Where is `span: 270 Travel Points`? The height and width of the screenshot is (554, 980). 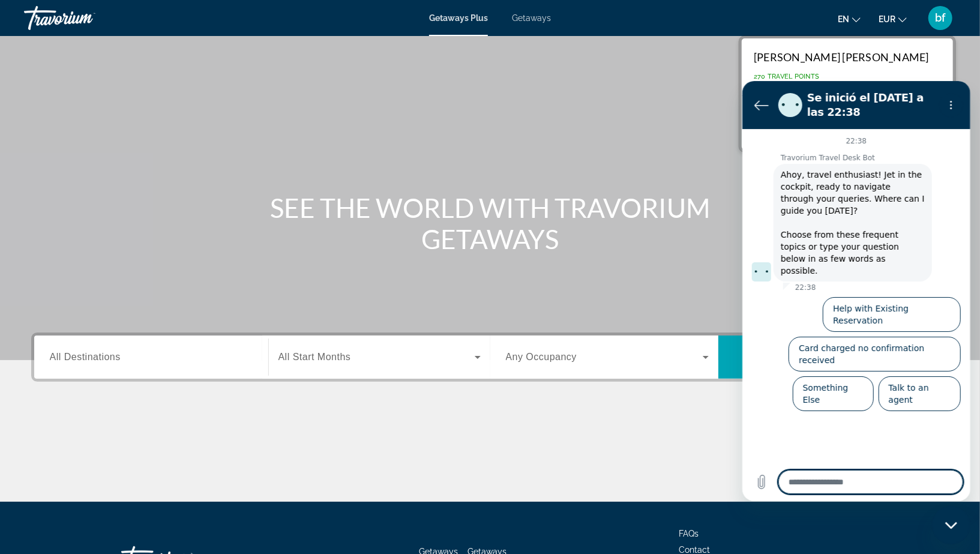 span: 270 Travel Points is located at coordinates (786, 76).